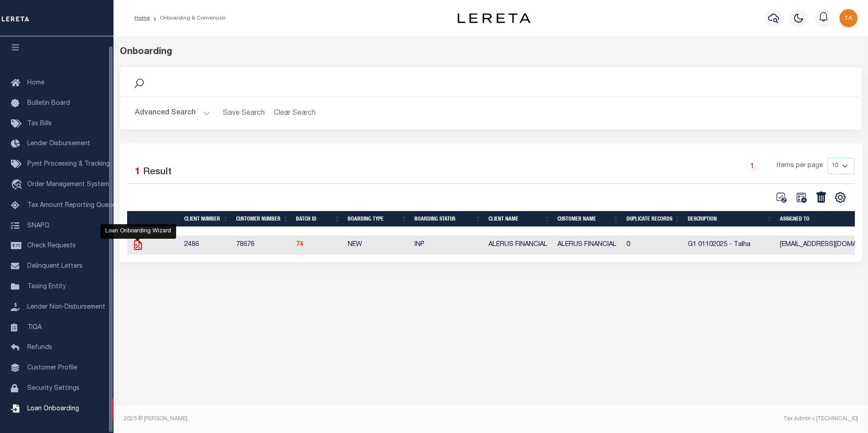 The image size is (868, 433). I want to click on span: TIQA, so click(35, 327).